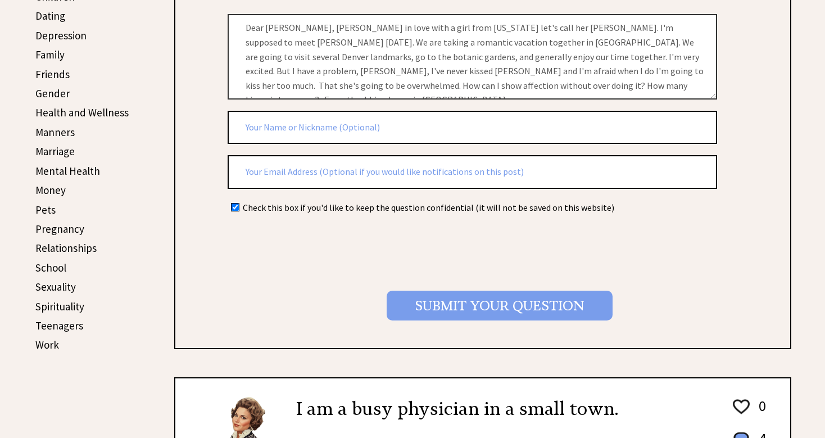 This screenshot has height=438, width=825. Describe the element at coordinates (50, 55) in the screenshot. I see `a: Family` at that location.